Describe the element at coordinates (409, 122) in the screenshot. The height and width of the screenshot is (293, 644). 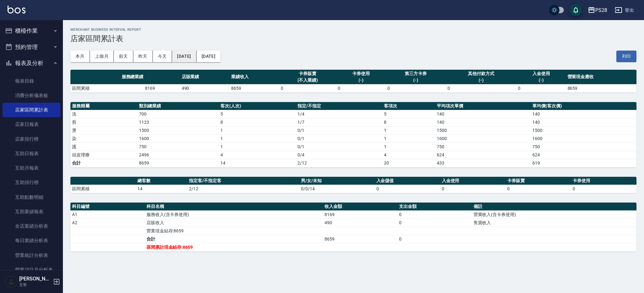
I see `td: 8` at that location.